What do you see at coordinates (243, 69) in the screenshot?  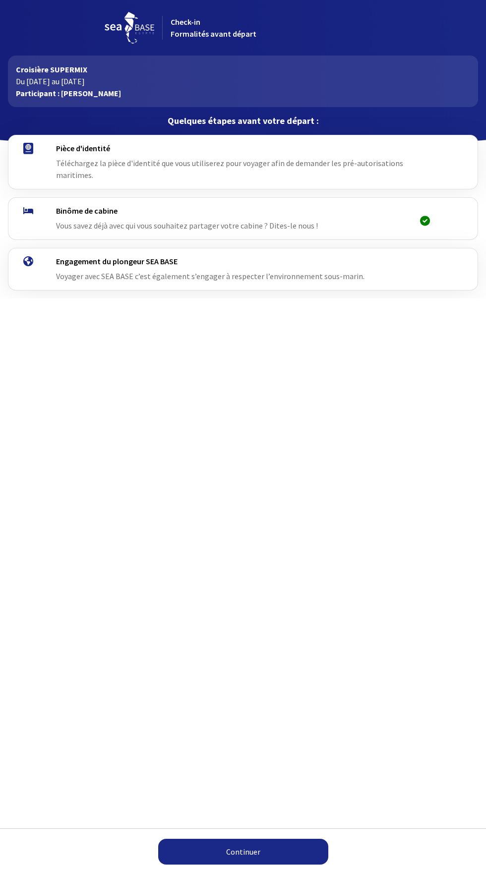 I see `p: Croisière SUPERMIX` at bounding box center [243, 69].